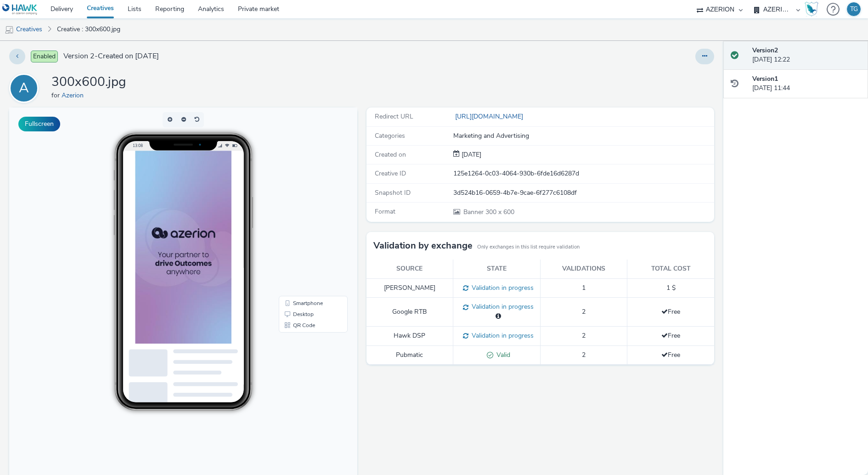 This screenshot has height=475, width=868. Describe the element at coordinates (24, 88) in the screenshot. I see `div: A` at that location.